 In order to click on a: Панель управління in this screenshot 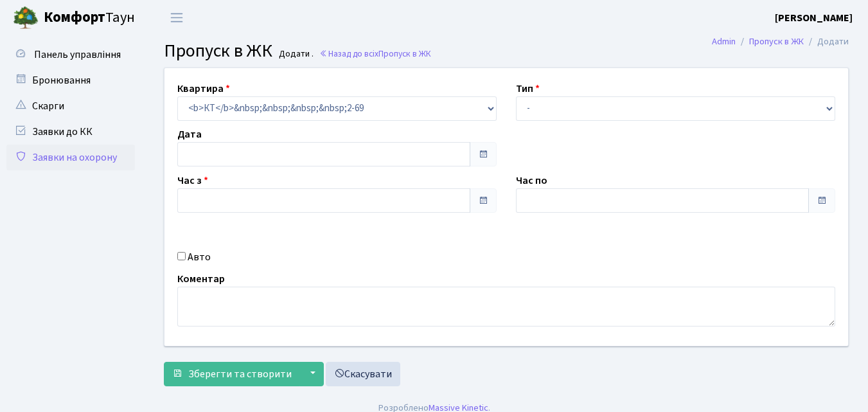, I will do `click(70, 55)`.